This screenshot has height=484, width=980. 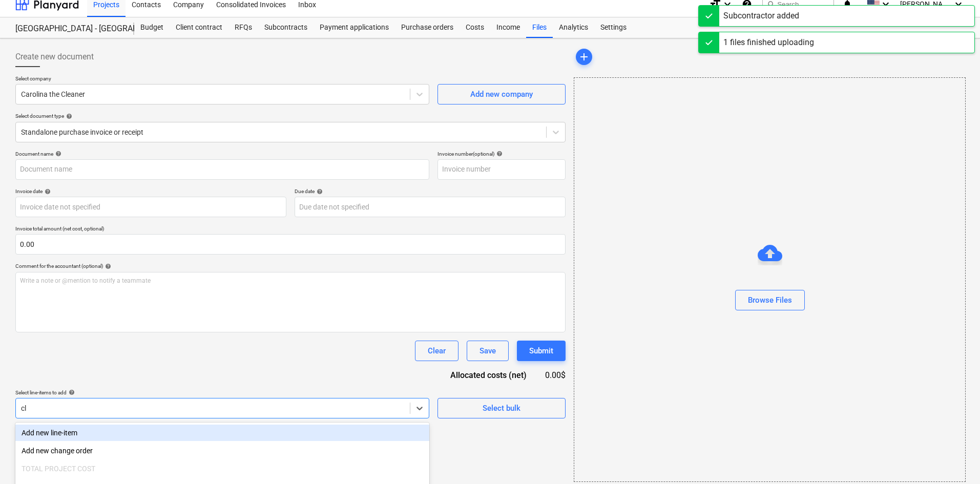 What do you see at coordinates (501, 94) in the screenshot?
I see `div: Add new company` at bounding box center [501, 94].